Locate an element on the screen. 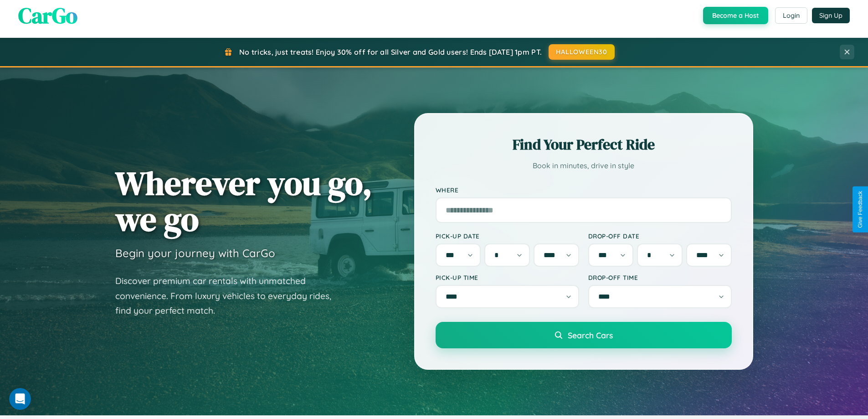 This screenshot has width=868, height=419. label: Drop-off Date is located at coordinates (660, 235).